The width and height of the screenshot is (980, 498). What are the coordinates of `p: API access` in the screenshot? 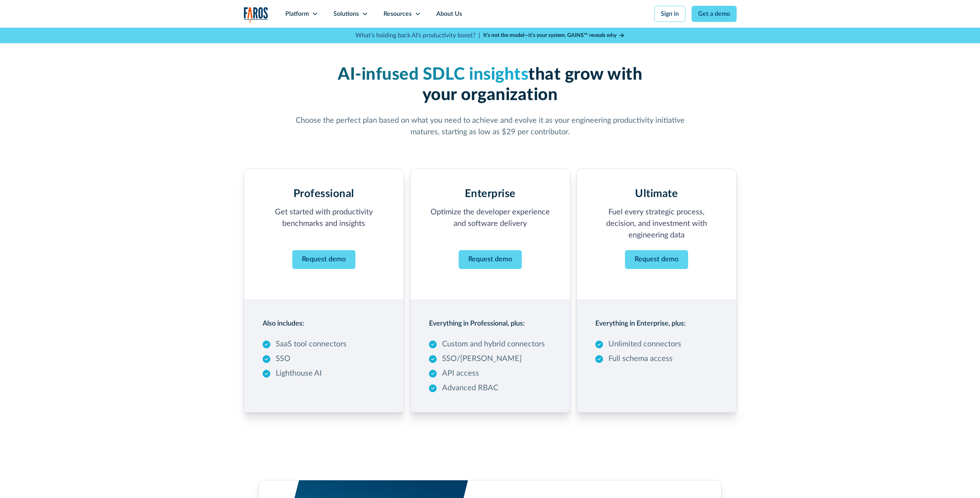 It's located at (460, 374).